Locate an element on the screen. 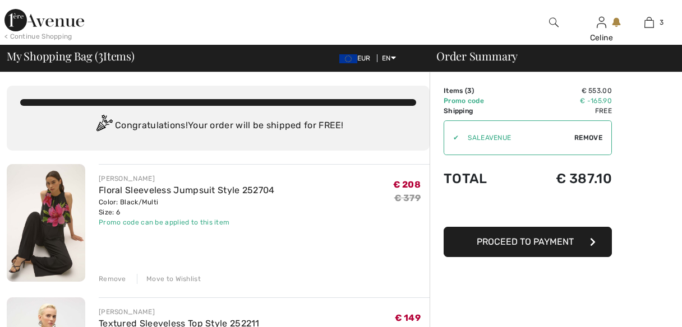 The image size is (682, 327). div: Promo code can be applied to this item is located at coordinates (187, 223).